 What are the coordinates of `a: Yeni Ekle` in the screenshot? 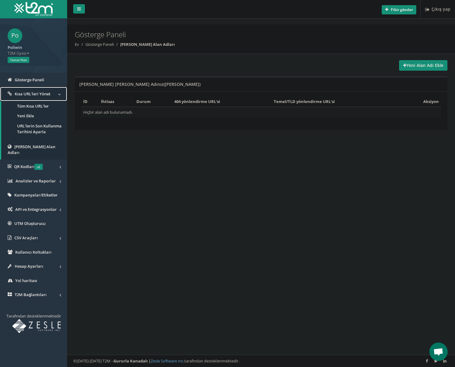 It's located at (34, 116).